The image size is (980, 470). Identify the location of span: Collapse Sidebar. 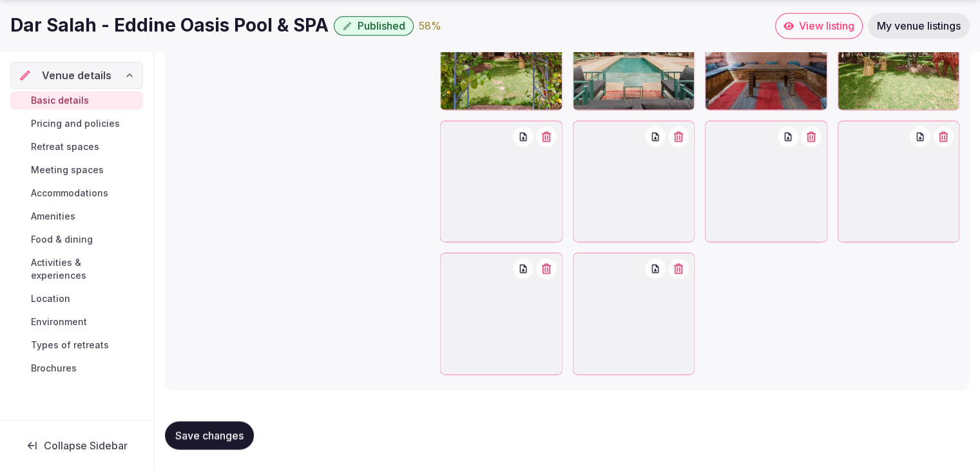
(86, 446).